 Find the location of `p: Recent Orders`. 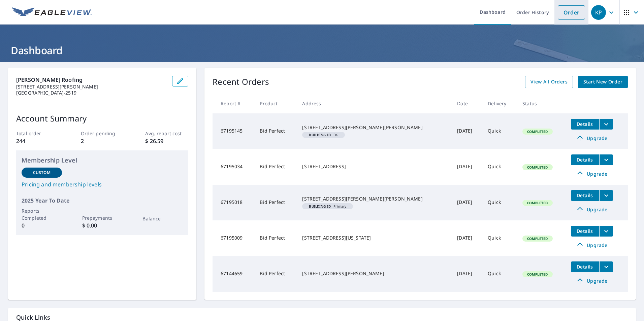

p: Recent Orders is located at coordinates (241, 82).